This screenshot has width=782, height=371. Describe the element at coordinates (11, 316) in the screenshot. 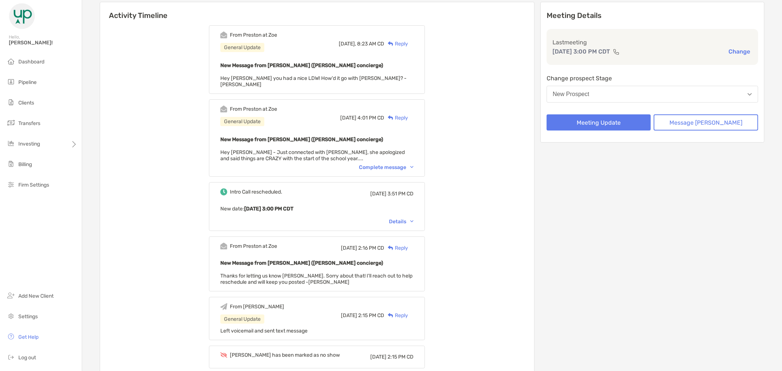

I see `img: settings icon` at that location.